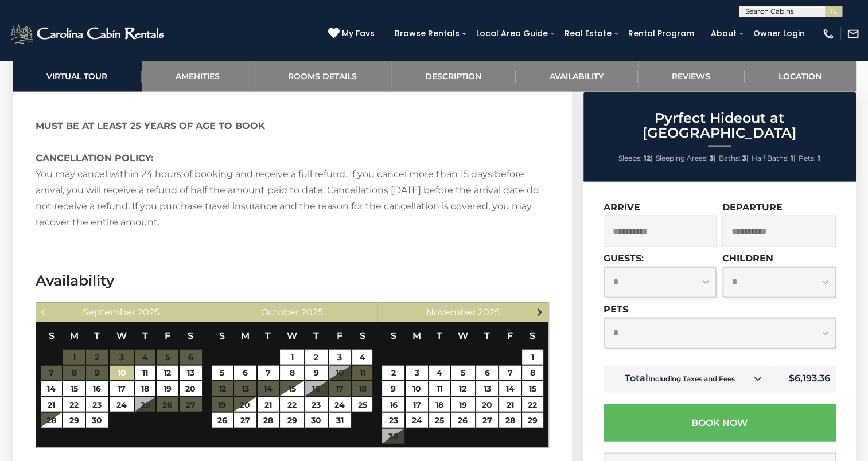  I want to click on a: 19, so click(167, 388).